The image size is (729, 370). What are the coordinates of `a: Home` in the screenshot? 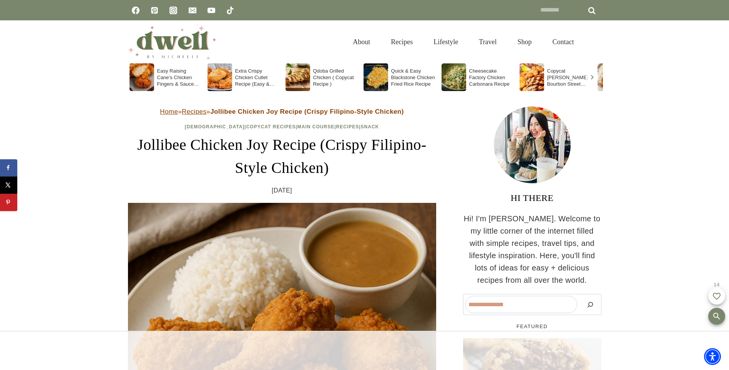 It's located at (169, 111).